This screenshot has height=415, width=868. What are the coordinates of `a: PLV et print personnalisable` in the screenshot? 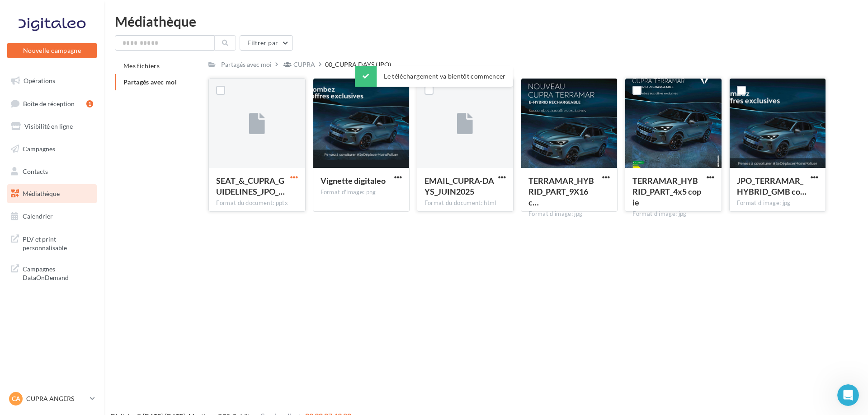 It's located at (52, 243).